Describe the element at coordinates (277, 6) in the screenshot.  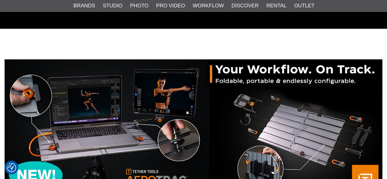
I see `a: Rental` at that location.